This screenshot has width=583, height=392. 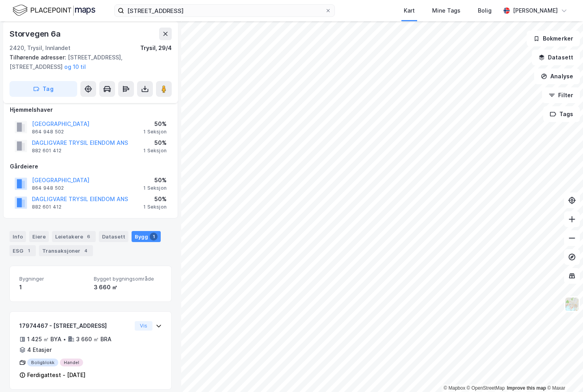 I want to click on div: 1 425 ㎡ BYA, so click(x=44, y=339).